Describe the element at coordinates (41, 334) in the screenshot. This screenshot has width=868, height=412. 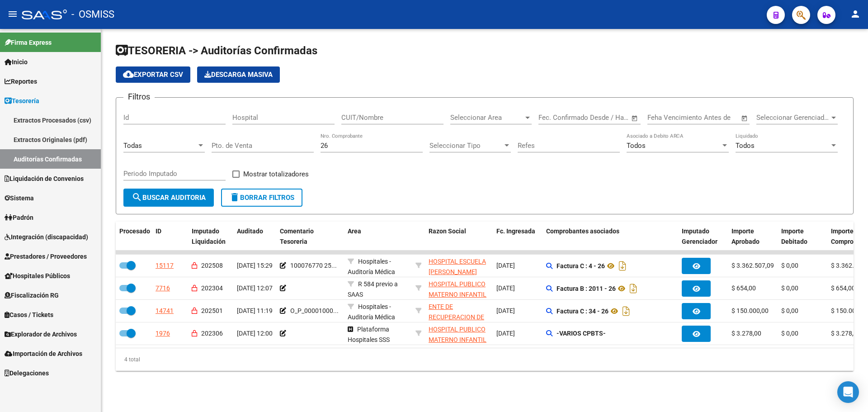
I see `span: Explorador de Archivos` at that location.